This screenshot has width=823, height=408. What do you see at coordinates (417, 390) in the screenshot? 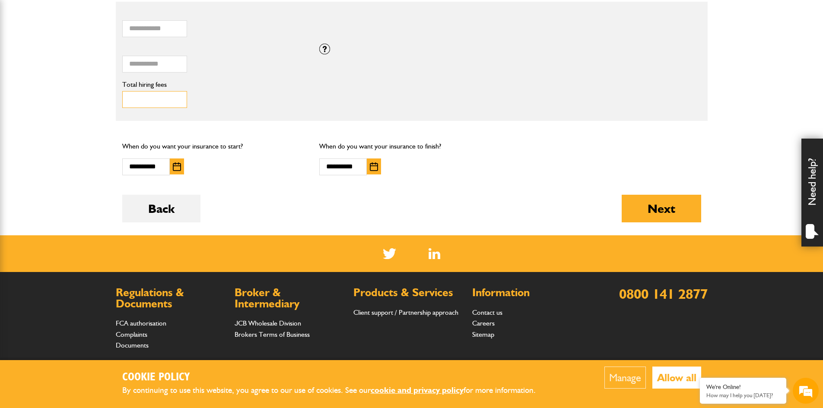
I see `a: cookie and privacy policy` at bounding box center [417, 390].